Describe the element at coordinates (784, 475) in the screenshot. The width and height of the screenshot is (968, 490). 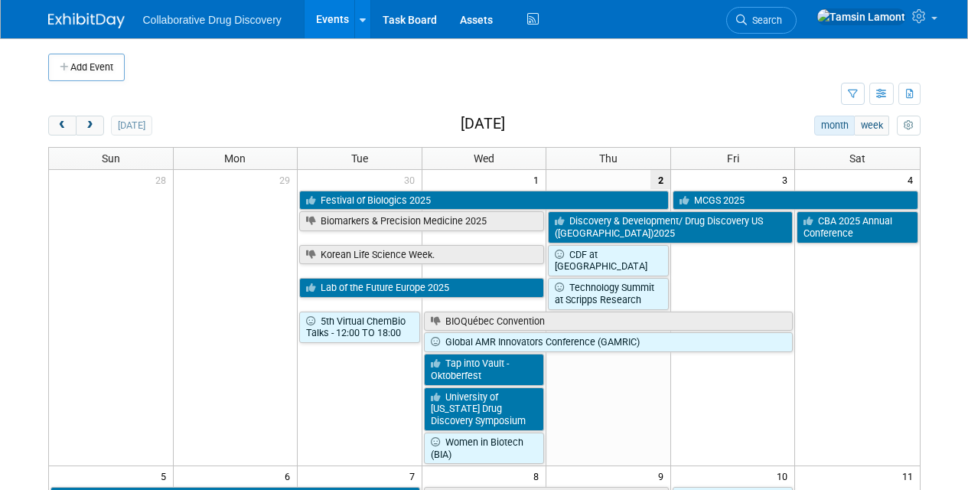
I see `span: 10` at that location.